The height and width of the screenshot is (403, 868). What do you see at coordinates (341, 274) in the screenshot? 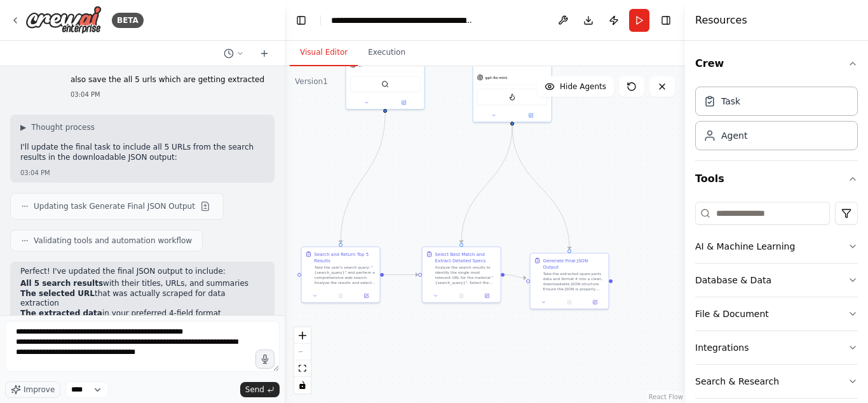
I see `div: Search and Return Top 5 ResultsTake the user's search query: "{search_query}" and perform a compr...` at bounding box center [341, 274].